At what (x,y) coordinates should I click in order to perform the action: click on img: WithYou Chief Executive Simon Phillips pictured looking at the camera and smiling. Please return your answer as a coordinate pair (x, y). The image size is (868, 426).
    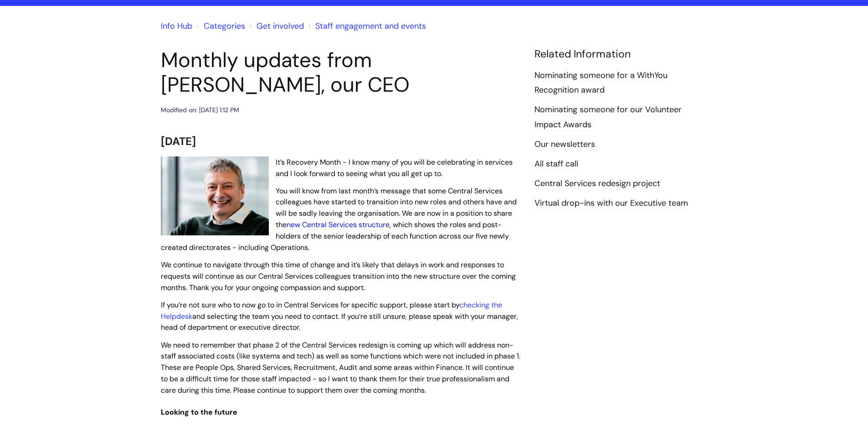
    Looking at the image, I should click on (215, 196).